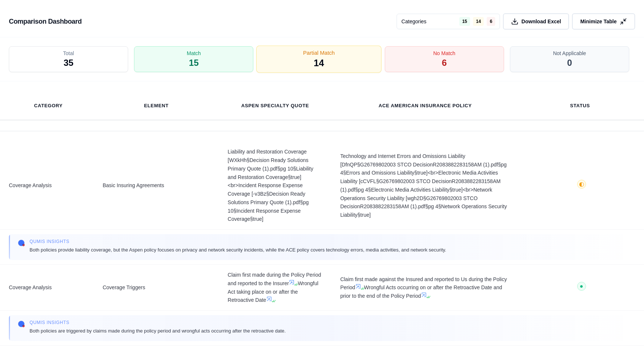 Image resolution: width=644 pixels, height=351 pixels. Describe the element at coordinates (319, 63) in the screenshot. I see `span: 14` at that location.